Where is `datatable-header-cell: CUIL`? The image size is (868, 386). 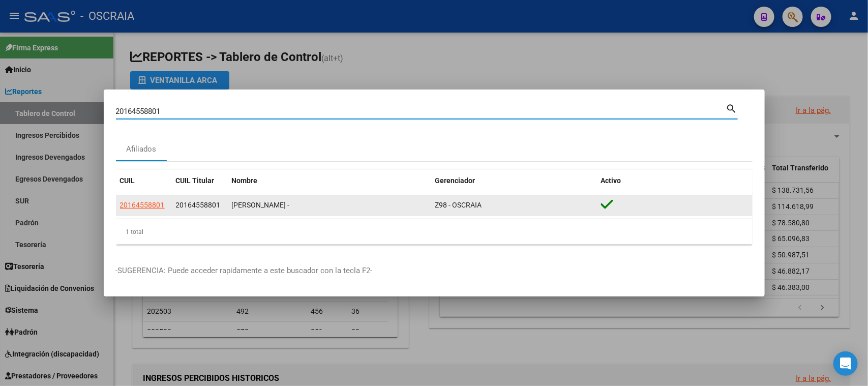
datatable-header-cell: CUIL is located at coordinates (144, 180).